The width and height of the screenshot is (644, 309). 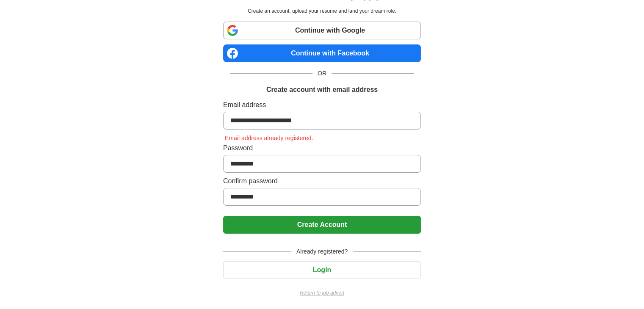 What do you see at coordinates (322, 53) in the screenshot?
I see `a: Continue with Facebook` at bounding box center [322, 53].